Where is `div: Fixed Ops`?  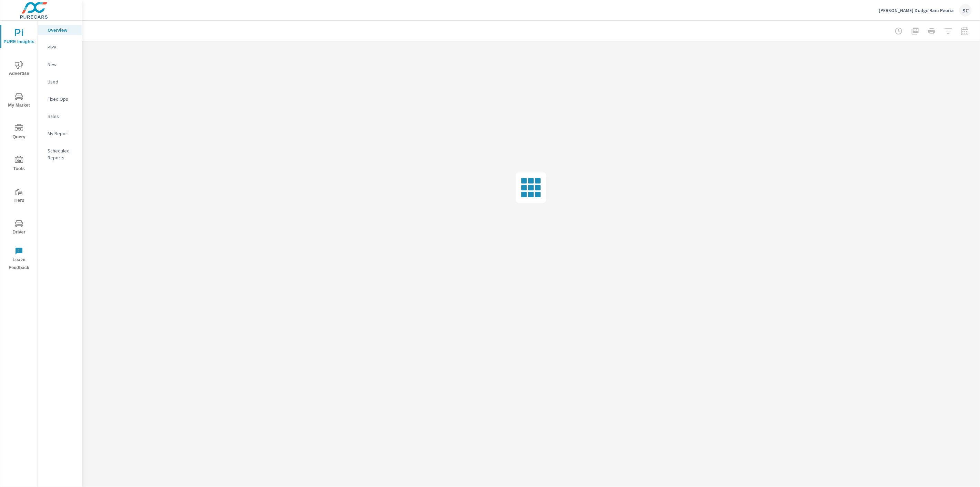
div: Fixed Ops is located at coordinates (60, 99).